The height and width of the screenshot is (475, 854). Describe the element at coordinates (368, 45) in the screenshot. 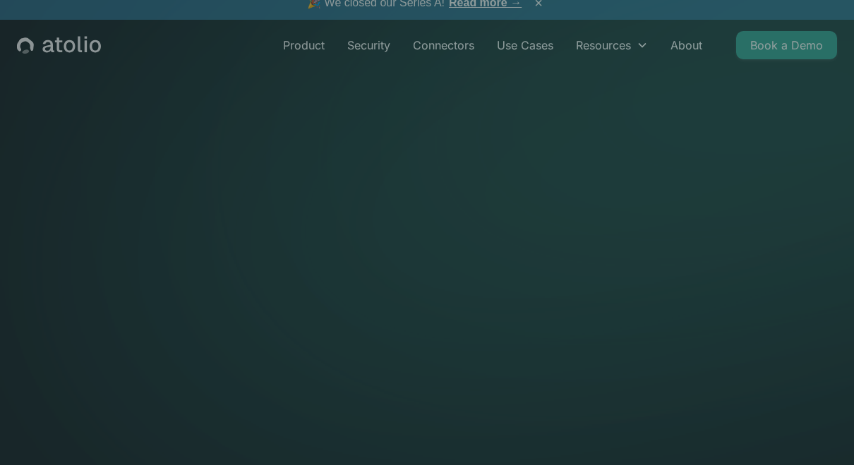

I see `a: Security` at that location.